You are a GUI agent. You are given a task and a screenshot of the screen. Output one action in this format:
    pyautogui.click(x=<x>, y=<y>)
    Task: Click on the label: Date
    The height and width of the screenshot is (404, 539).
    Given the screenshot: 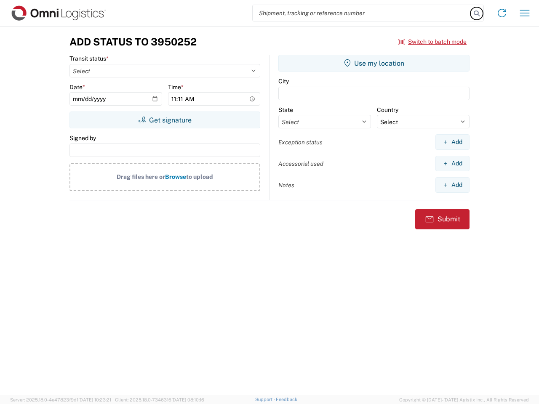 What is the action you would take?
    pyautogui.click(x=77, y=87)
    